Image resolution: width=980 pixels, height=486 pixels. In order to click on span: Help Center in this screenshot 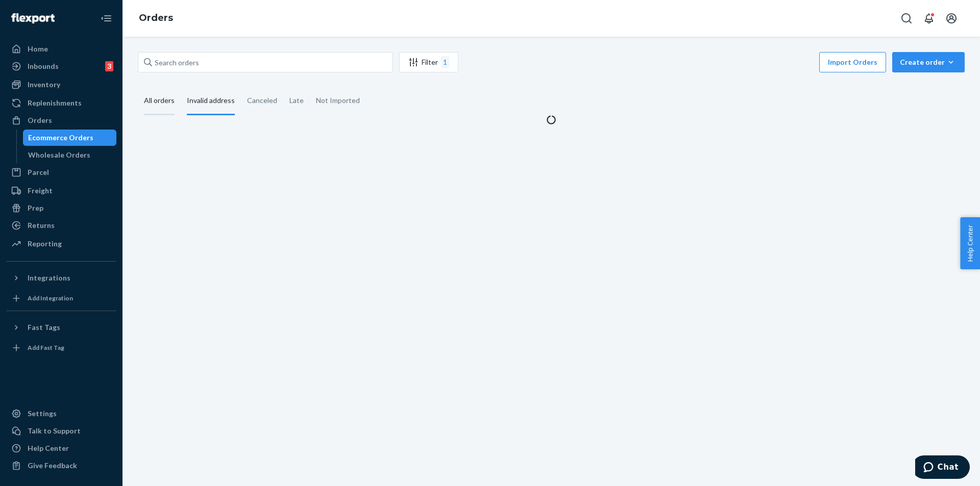, I will do `click(970, 243)`.